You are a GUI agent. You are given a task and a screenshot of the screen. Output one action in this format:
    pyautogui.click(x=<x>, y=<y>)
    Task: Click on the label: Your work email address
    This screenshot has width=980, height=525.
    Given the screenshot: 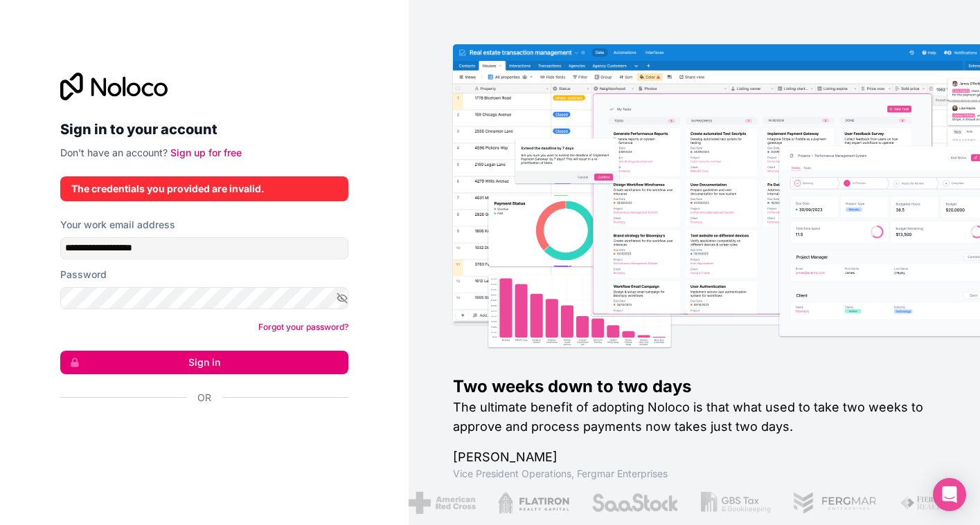 What is the action you would take?
    pyautogui.click(x=118, y=225)
    